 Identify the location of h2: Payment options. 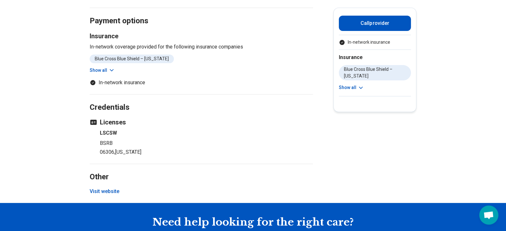
(201, 13).